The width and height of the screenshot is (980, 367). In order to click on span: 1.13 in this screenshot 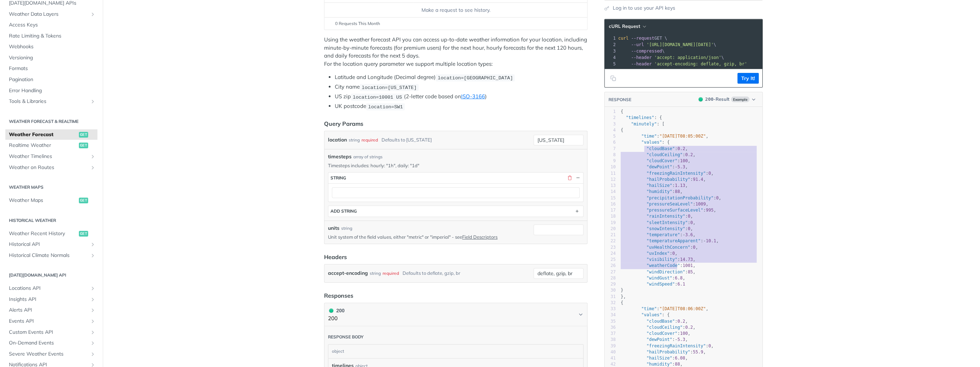, I will do `click(680, 185)`.